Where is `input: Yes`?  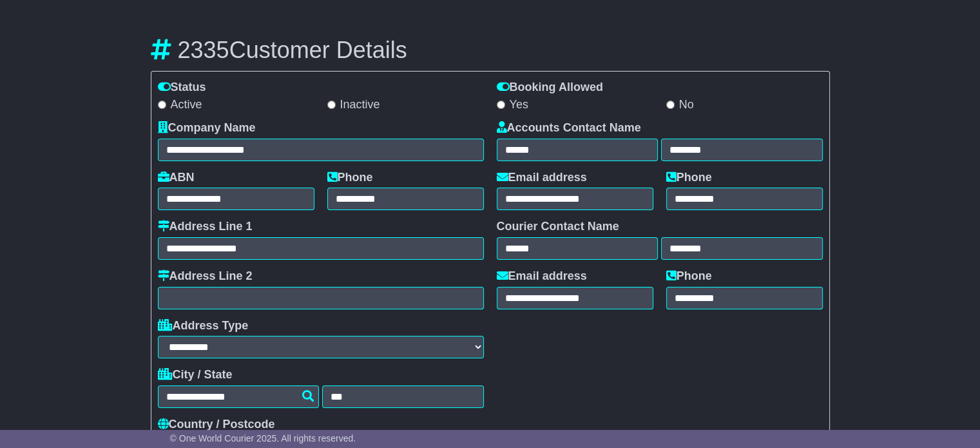
input: Yes is located at coordinates (501, 104).